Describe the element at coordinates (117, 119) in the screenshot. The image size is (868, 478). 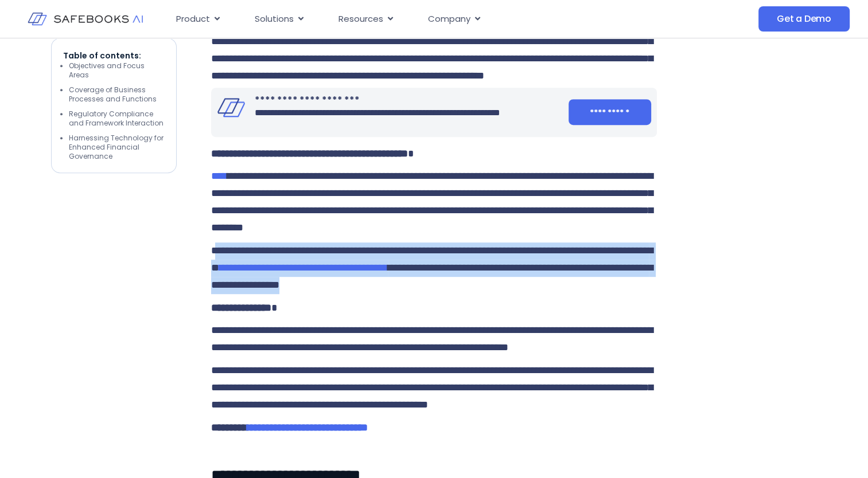
I see `li: Regulatory Compliance and Framework Interaction` at that location.